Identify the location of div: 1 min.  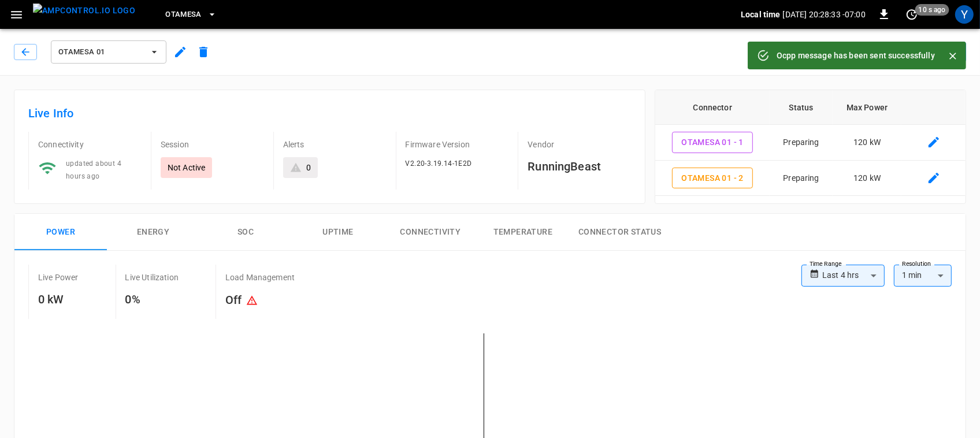
(922, 275).